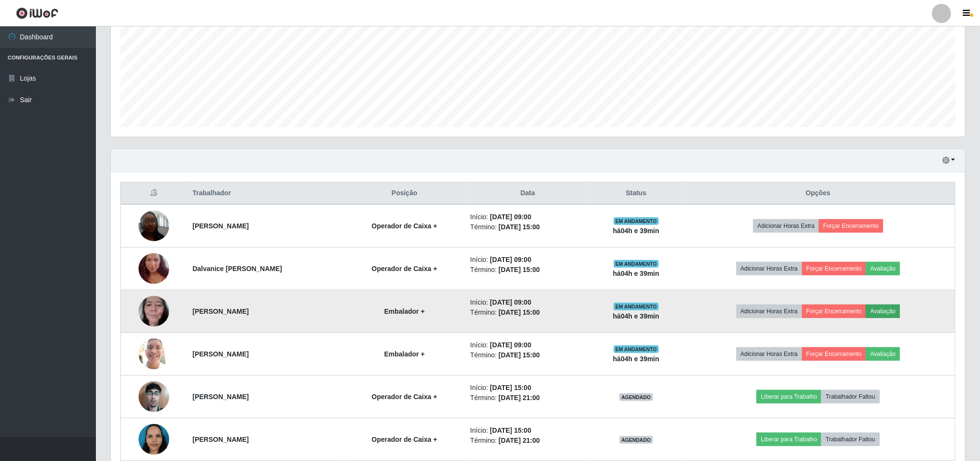 This screenshot has height=461, width=980. What do you see at coordinates (154, 225) in the screenshot?
I see `img: 1702981001792.jpeg` at bounding box center [154, 225].